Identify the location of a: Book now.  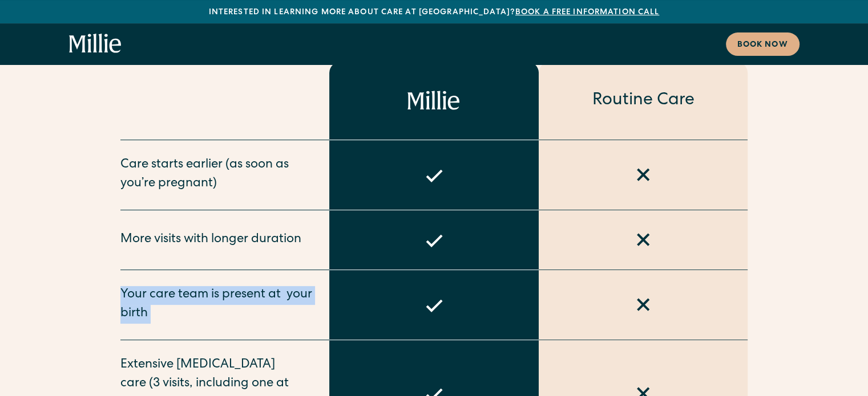
(763, 44).